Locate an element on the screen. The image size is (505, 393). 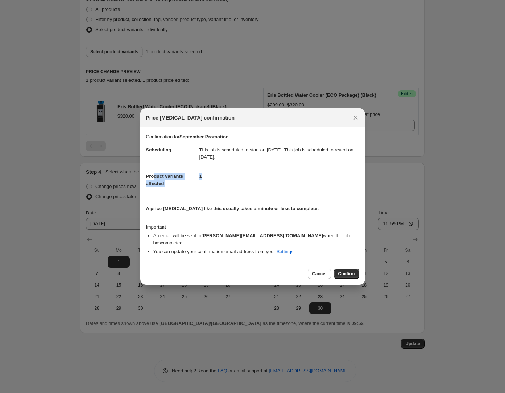
li: An email will be sent to when the job has completed . is located at coordinates (256, 240).